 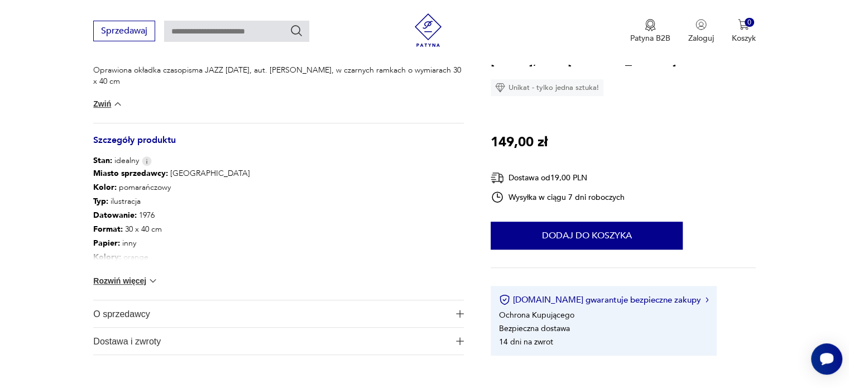 What do you see at coordinates (271, 314) in the screenshot?
I see `span: O sprzedawcy` at bounding box center [271, 314].